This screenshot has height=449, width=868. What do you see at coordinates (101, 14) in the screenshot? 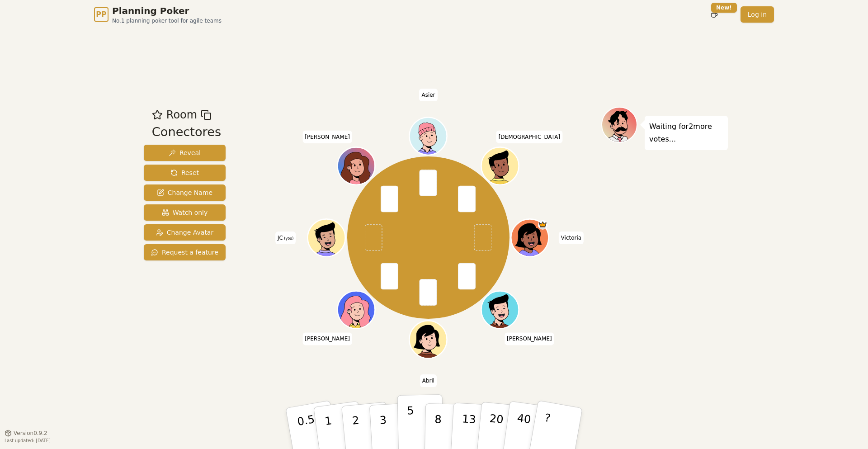
I see `span: PP` at bounding box center [101, 14].